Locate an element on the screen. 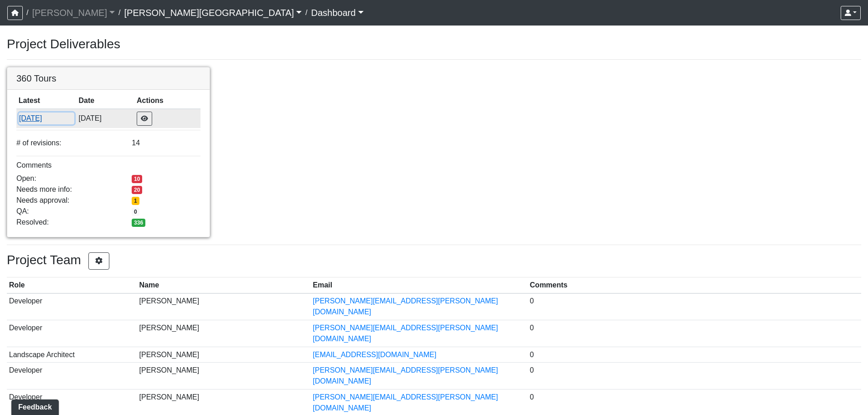  h3: Project Team is located at coordinates (434, 261).